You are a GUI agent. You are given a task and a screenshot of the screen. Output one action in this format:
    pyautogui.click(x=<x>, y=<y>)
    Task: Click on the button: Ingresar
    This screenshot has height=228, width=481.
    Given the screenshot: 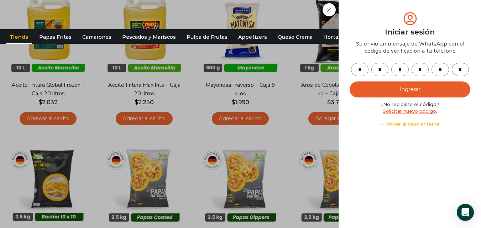 What is the action you would take?
    pyautogui.click(x=410, y=89)
    